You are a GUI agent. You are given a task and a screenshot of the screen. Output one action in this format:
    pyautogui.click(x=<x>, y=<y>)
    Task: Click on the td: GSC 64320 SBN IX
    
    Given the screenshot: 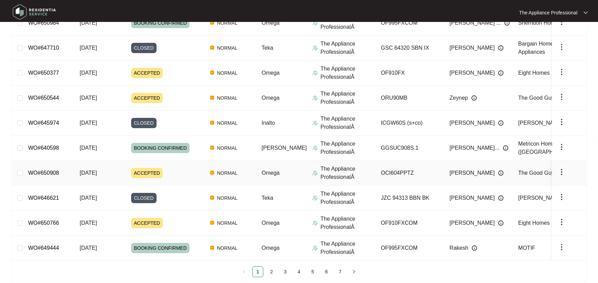 What is the action you would take?
    pyautogui.click(x=410, y=48)
    